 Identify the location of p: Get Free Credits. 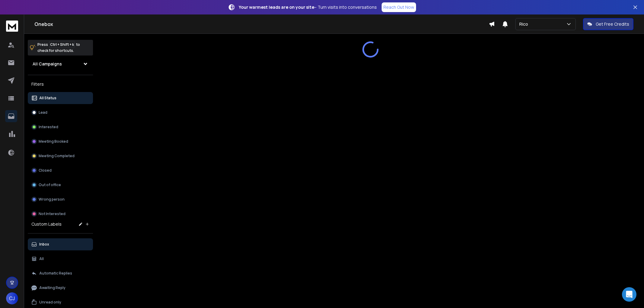
(612, 24).